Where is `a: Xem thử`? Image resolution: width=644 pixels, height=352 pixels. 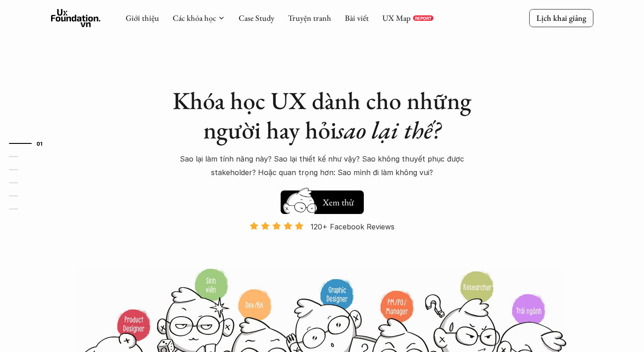 a: Xem thử is located at coordinates (322, 200).